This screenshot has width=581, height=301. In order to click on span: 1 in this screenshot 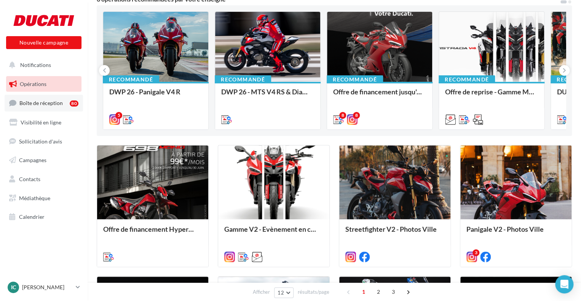, I will do `click(364, 292)`.